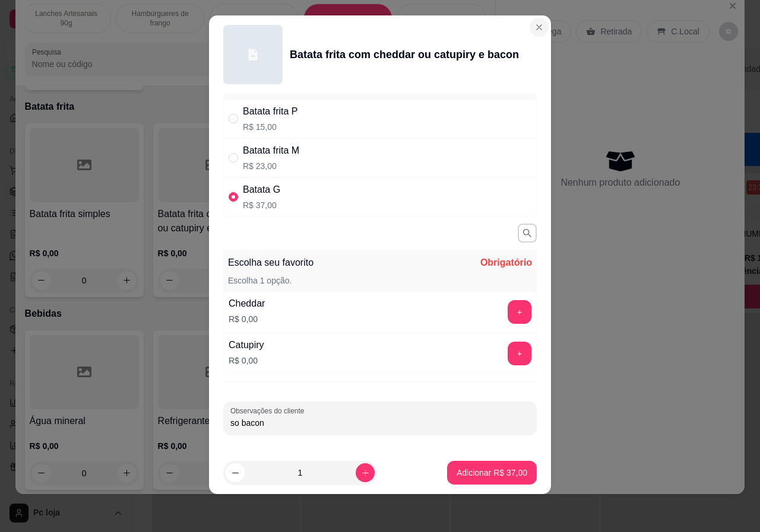 This screenshot has width=760, height=532. I want to click on div: Catupiry, so click(246, 346).